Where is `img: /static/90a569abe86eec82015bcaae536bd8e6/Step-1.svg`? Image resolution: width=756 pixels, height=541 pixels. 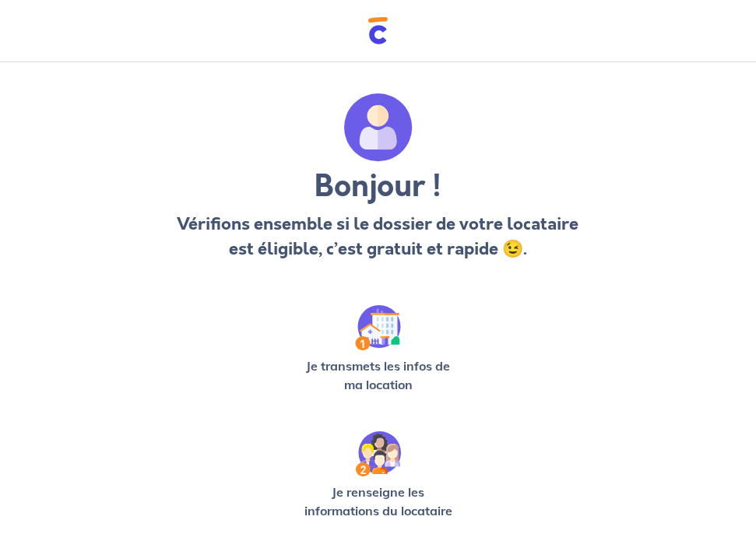 img: /static/90a569abe86eec82015bcaae536bd8e6/Step-1.svg is located at coordinates (378, 327).